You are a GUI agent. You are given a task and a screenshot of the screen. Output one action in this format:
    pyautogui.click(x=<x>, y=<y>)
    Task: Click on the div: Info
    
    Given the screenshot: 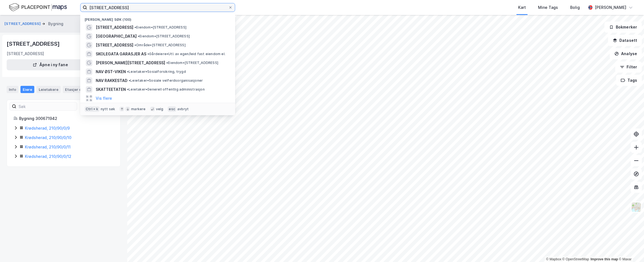 What is the action you would take?
    pyautogui.click(x=12, y=90)
    